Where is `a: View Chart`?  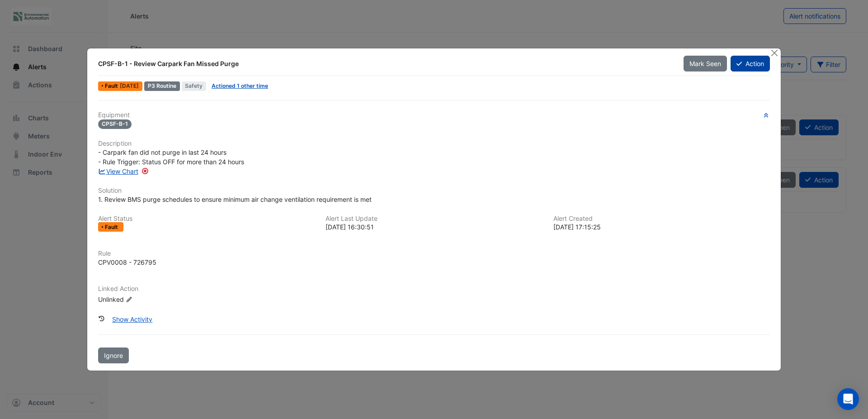 a: View Chart is located at coordinates (118, 171).